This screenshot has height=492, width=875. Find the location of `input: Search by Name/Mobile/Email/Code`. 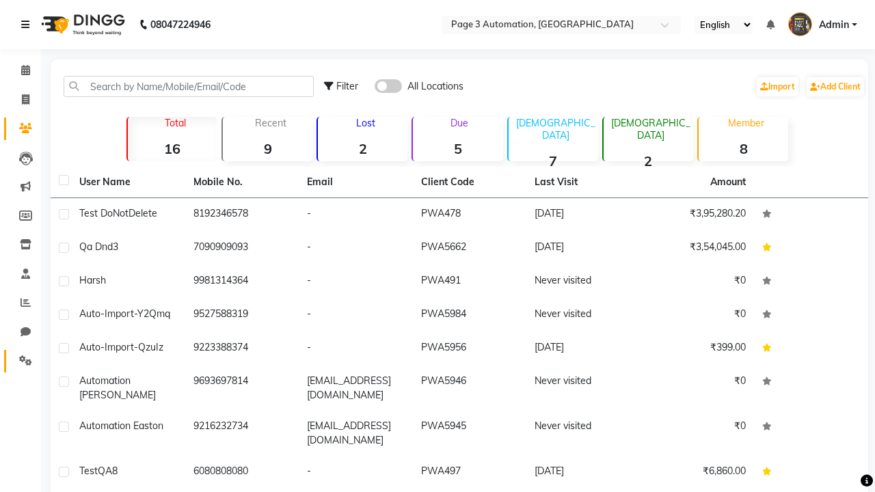

input: Search by Name/Mobile/Email/Code is located at coordinates (189, 86).